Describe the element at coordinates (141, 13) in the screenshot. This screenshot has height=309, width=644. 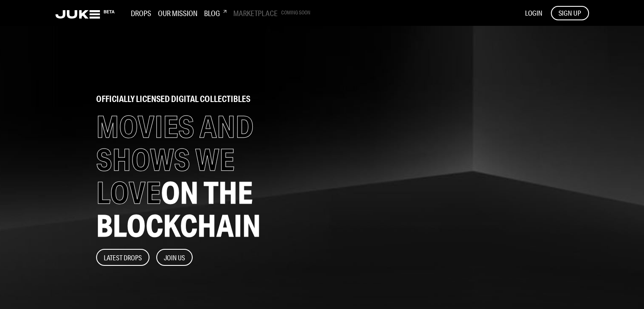
I see `h3: Drops` at that location.